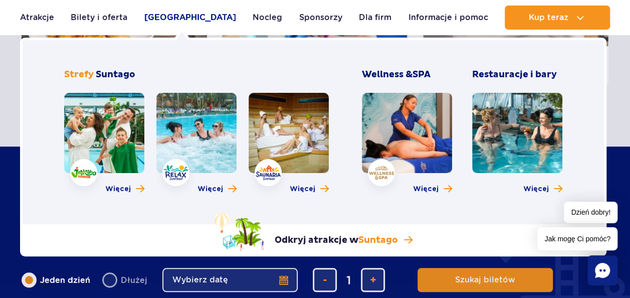 The width and height of the screenshot is (630, 298). What do you see at coordinates (396, 74) in the screenshot?
I see `span: Wellness &` at bounding box center [396, 74].